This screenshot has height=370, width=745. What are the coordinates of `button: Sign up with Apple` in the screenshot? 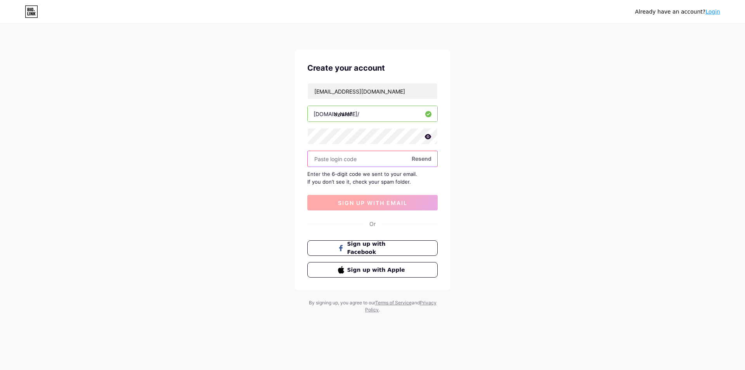 It's located at (372, 270).